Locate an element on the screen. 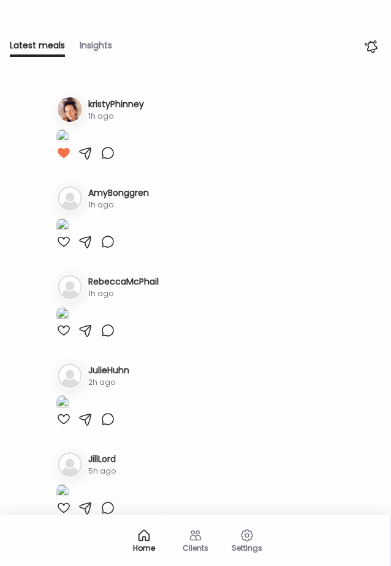  div: Clients is located at coordinates (195, 548).